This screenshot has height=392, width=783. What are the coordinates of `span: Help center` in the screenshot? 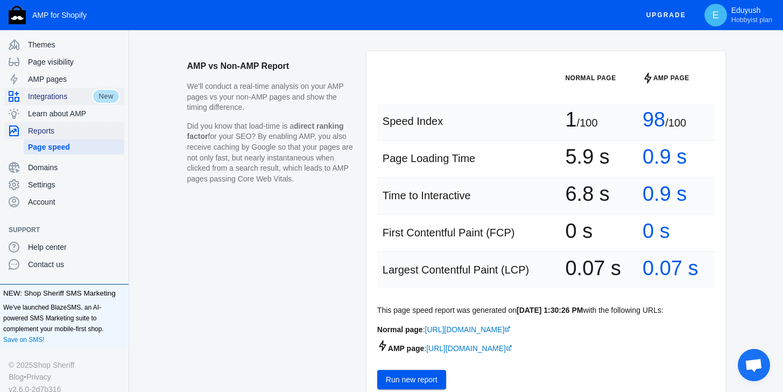 It's located at (74, 247).